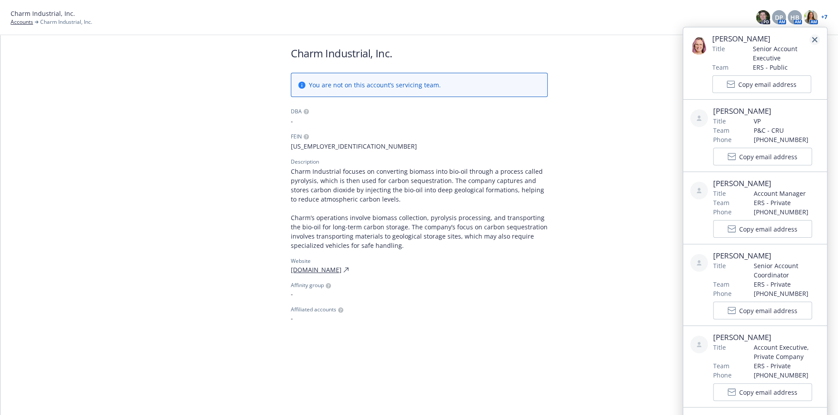 The width and height of the screenshot is (838, 415). What do you see at coordinates (783, 121) in the screenshot?
I see `span: VP` at bounding box center [783, 121].